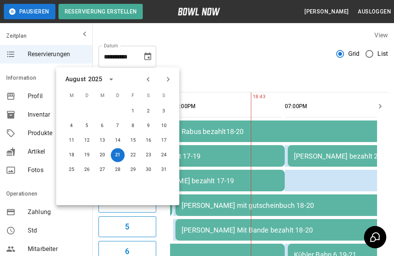 This screenshot has width=394, height=256. Describe the element at coordinates (118, 126) in the screenshot. I see `button: 7. Aug. 2025` at that location.